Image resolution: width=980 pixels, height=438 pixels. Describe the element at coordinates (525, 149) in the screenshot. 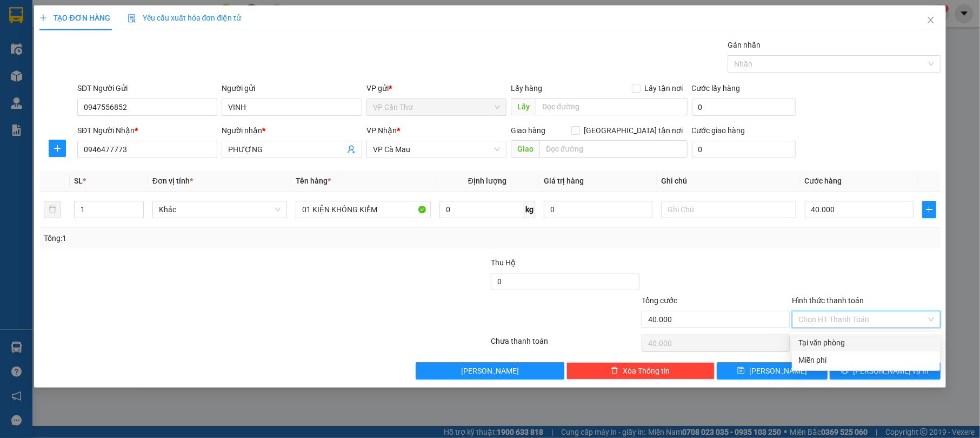

I see `span: Giao` at that location.